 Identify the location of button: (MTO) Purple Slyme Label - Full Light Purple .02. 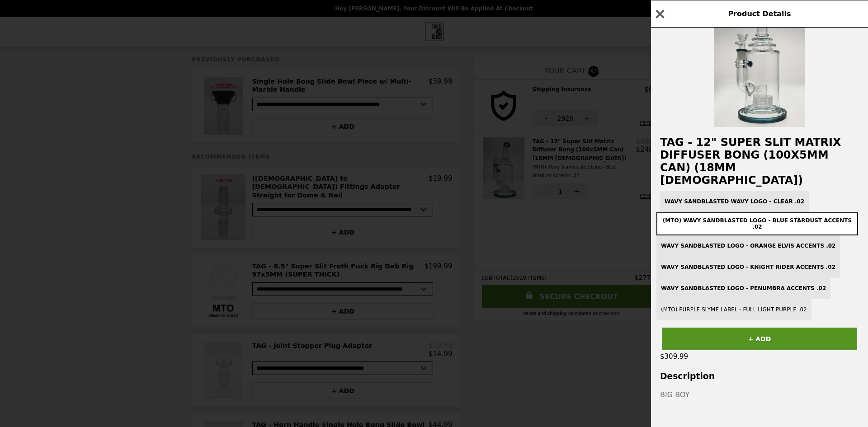
(734, 310).